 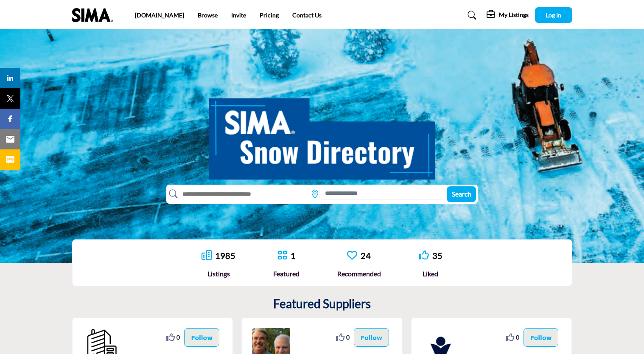 I want to click on div: Recommended, so click(x=359, y=274).